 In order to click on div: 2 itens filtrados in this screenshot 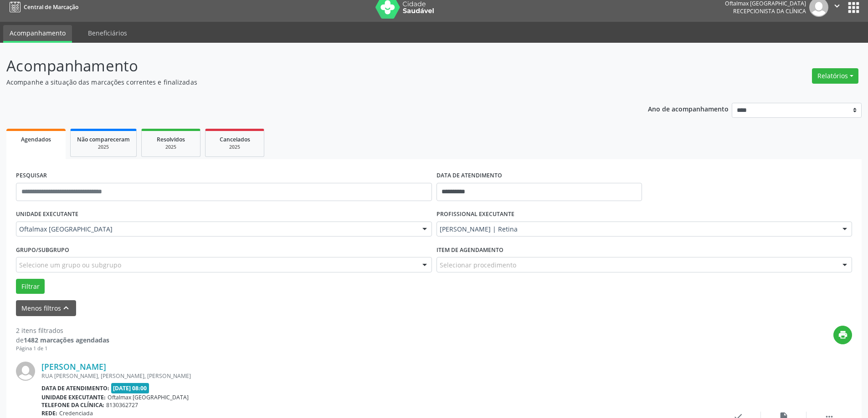, I will do `click(63, 331)`.